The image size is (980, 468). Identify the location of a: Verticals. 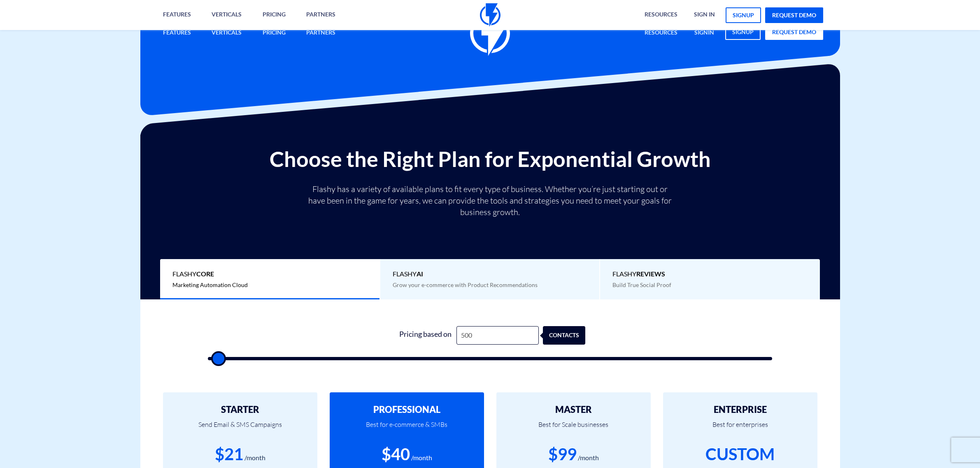
(226, 32).